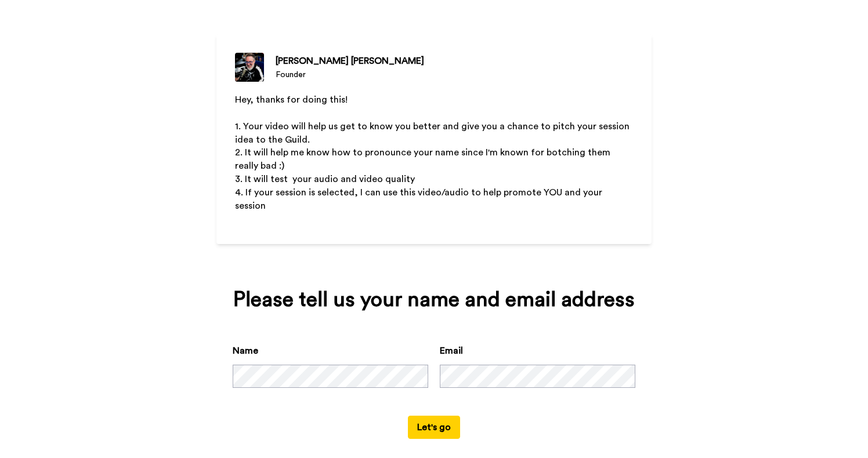 The width and height of the screenshot is (868, 458). I want to click on span: 1. Your video will help us get to know you better and give you a chance to pitch your session ide..., so click(434, 133).